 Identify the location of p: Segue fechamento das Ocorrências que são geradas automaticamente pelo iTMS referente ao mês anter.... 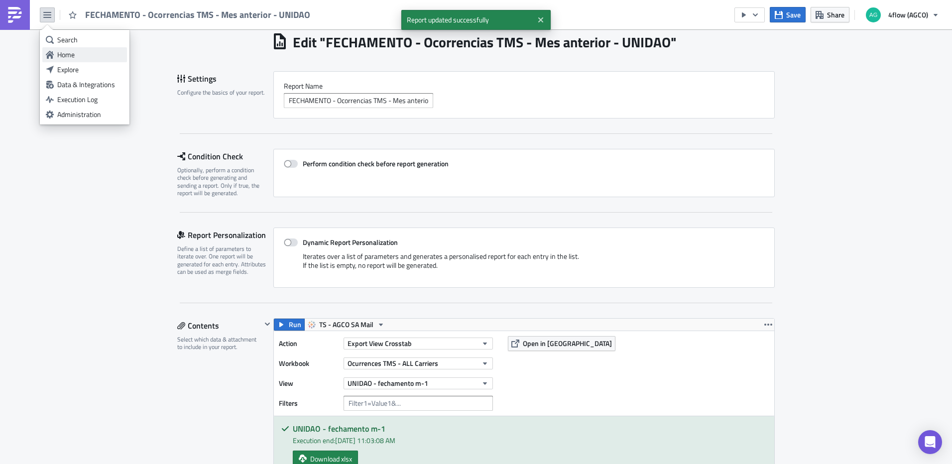
(240, 34).